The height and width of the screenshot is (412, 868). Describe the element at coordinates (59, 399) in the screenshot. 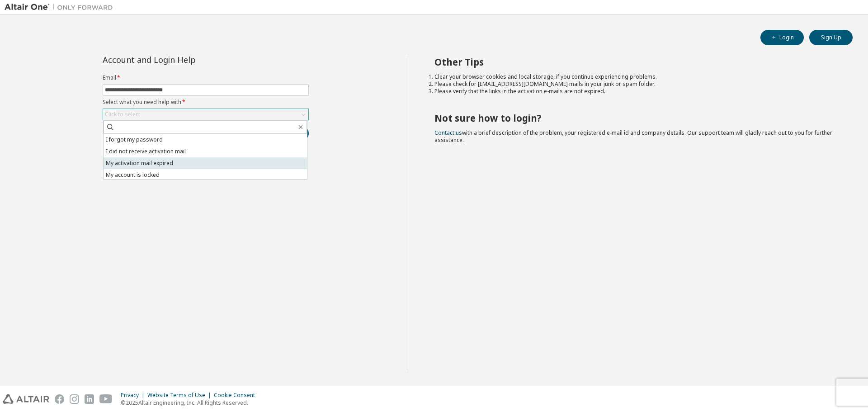

I see `img: facebook.svg` at that location.